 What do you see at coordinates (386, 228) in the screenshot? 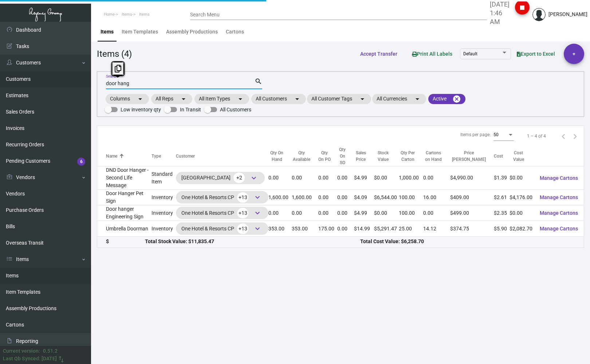
I see `td: $5,291.47` at bounding box center [386, 228].